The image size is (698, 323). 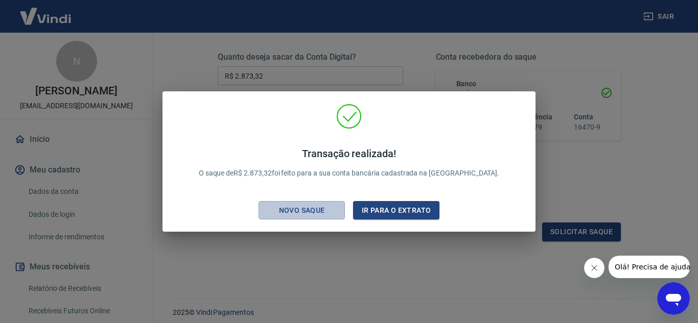 I want to click on button: Novo saque, so click(x=301, y=210).